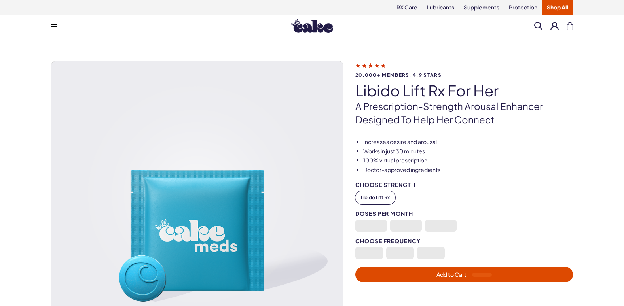 Image resolution: width=624 pixels, height=306 pixels. I want to click on img: Hello Cake, so click(312, 26).